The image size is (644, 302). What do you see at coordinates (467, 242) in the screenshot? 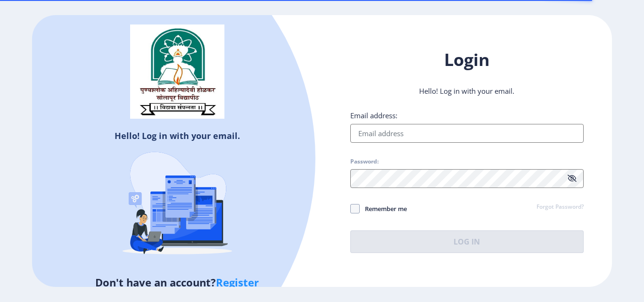
I see `button: Log In` at bounding box center [467, 242].